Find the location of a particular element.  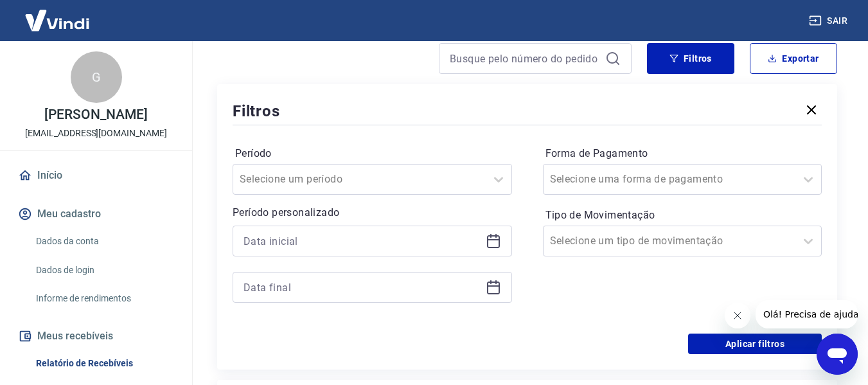

button: Aplicar filtros is located at coordinates (755, 344).